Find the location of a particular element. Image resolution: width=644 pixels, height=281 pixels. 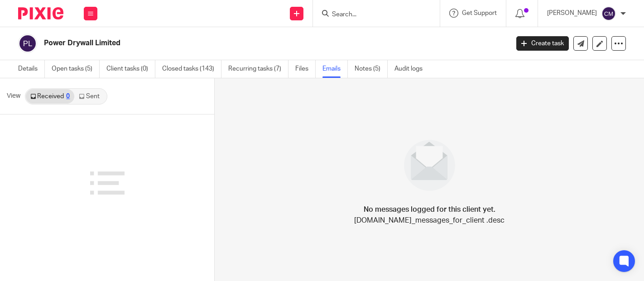

a: Client tasks (0) is located at coordinates (131, 69).